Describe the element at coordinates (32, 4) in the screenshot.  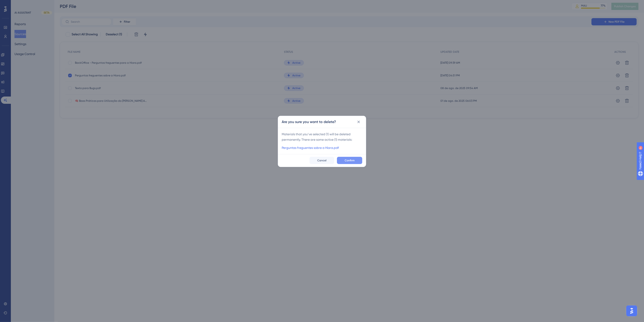
I see `div: 9+` at that location.